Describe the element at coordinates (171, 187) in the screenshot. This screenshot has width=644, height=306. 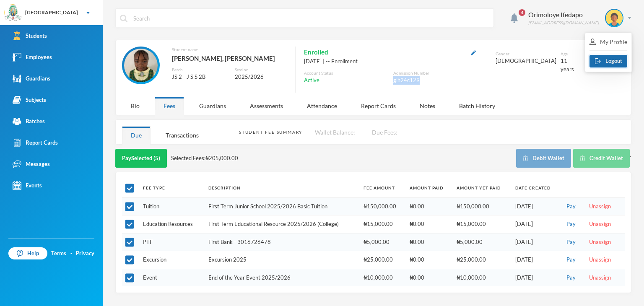
I see `th: Fee Type` at that location.